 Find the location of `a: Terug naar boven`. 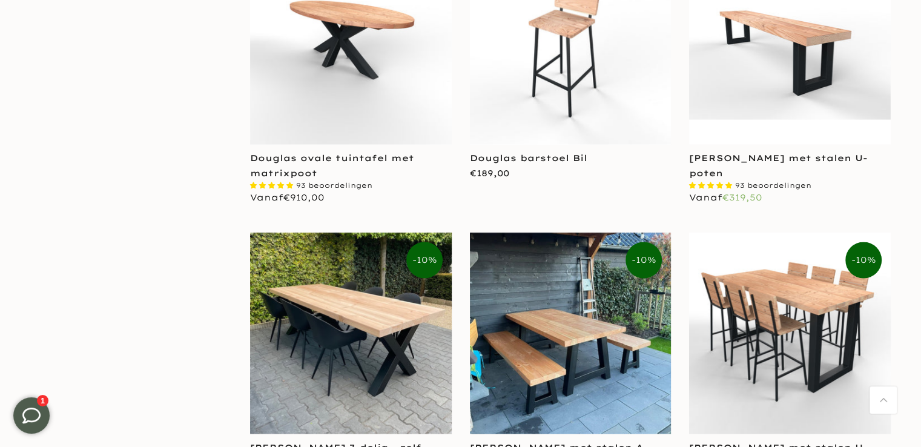

a: Terug naar boven is located at coordinates (883, 400).